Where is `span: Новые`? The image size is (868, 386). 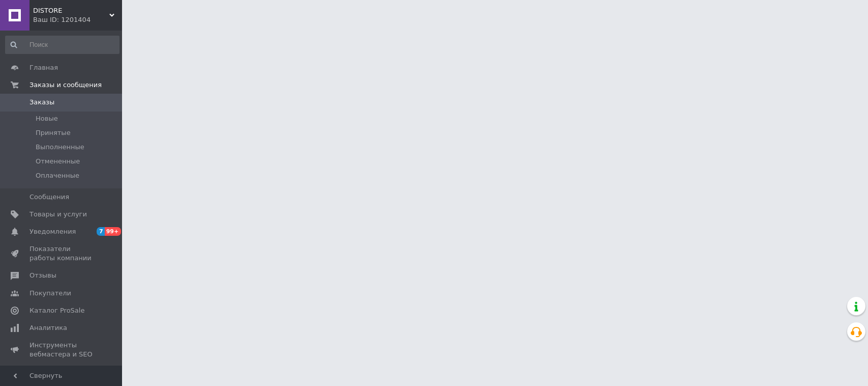
span: Новые is located at coordinates (47, 118).